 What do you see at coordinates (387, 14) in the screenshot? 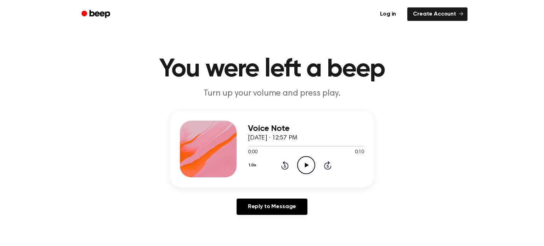
I see `a: Log in` at bounding box center [387, 14].